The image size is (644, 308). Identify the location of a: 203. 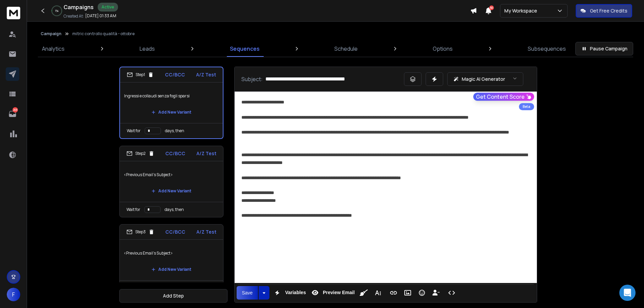
(13, 114).